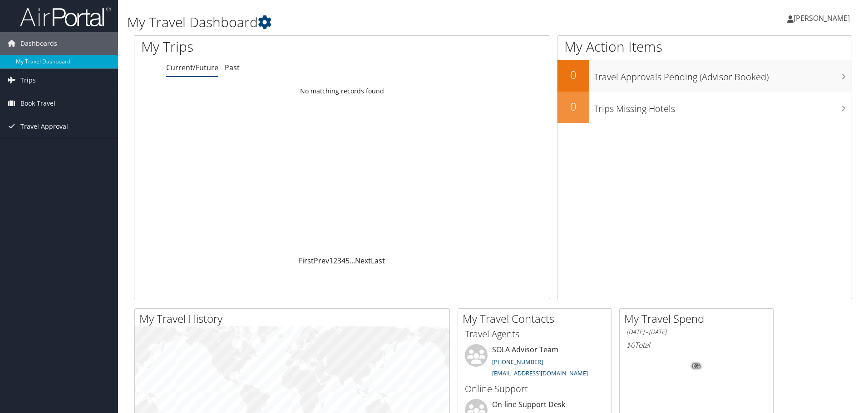 The width and height of the screenshot is (868, 413). I want to click on h3: Travel Approvals Pending (Advisor Booked), so click(722, 75).